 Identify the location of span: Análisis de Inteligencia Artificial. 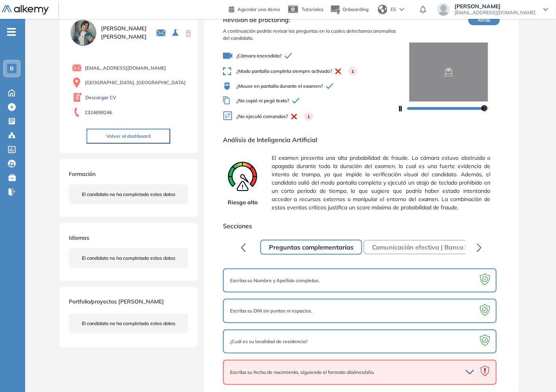
(361, 140).